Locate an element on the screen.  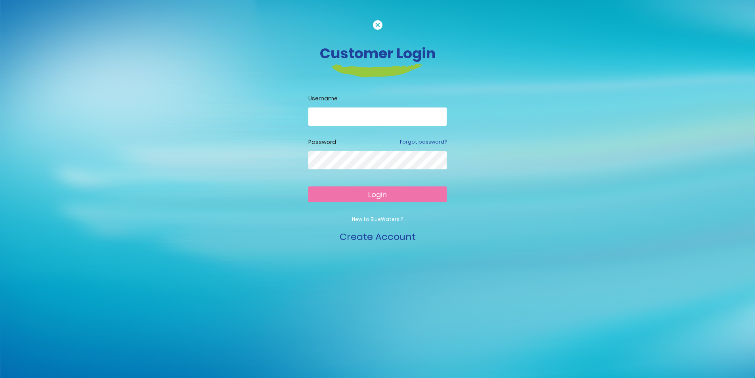
img: login-heading-border.png is located at coordinates (377, 71).